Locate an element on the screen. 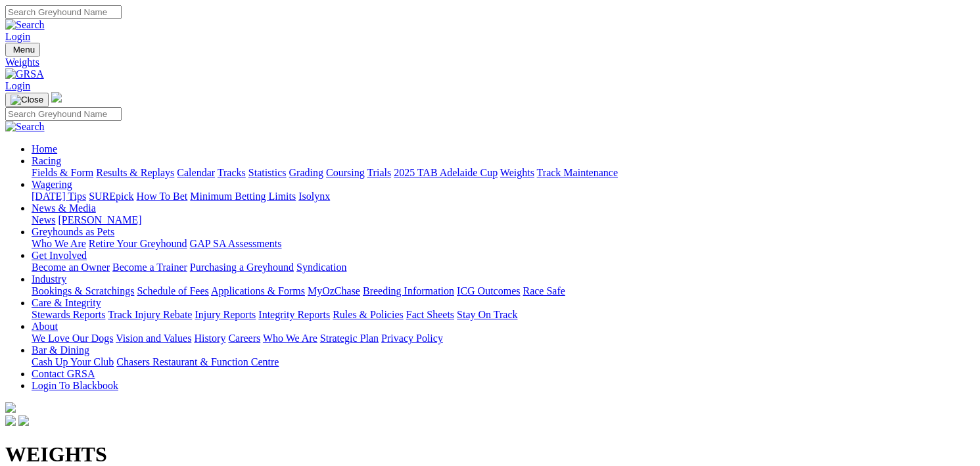 This screenshot has height=466, width=980. a: Statistics is located at coordinates (267, 172).